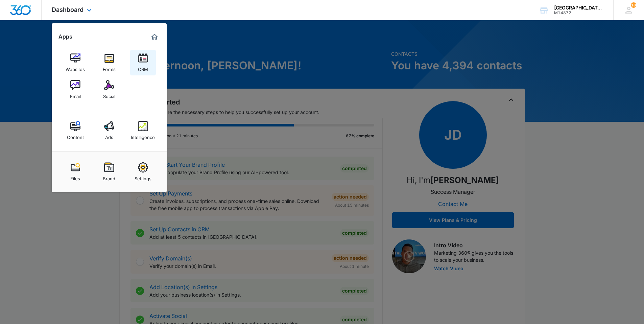 The width and height of the screenshot is (644, 324). Describe the element at coordinates (76, 63) in the screenshot. I see `a: Websites` at that location.